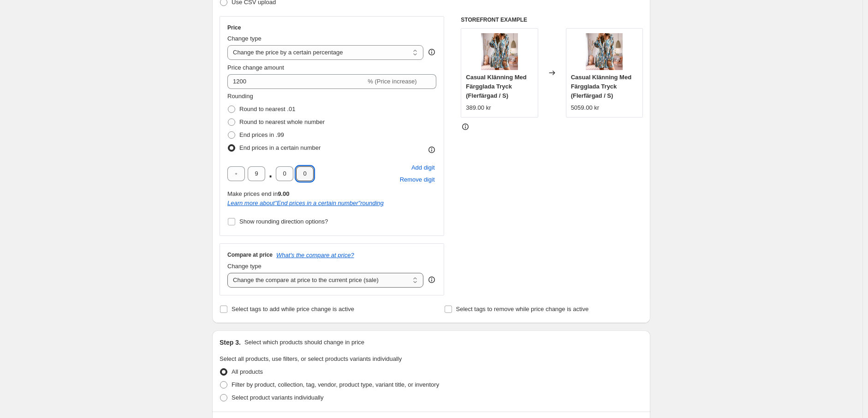 Image resolution: width=868 pixels, height=418 pixels. What do you see at coordinates (283, 193) in the screenshot?
I see `b: 9.00` at bounding box center [283, 193].